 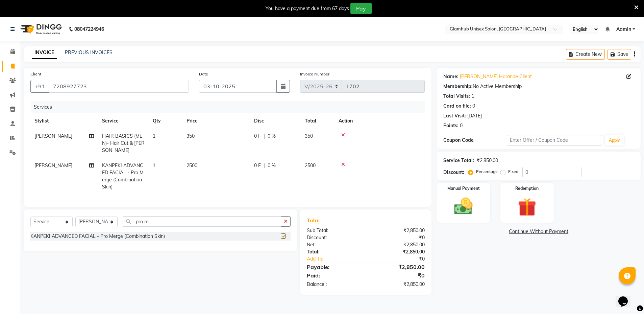 I want to click on button: Save, so click(x=620, y=54).